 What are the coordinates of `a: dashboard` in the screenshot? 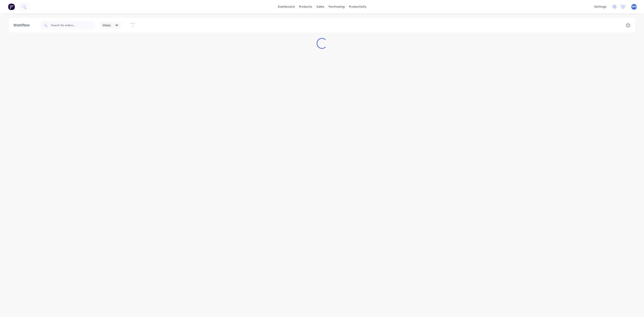 It's located at (286, 7).